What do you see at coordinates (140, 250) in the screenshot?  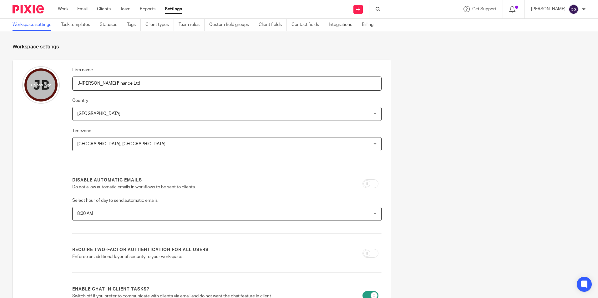 I see `label: Require two-factor authentication for all users` at bounding box center [140, 250].